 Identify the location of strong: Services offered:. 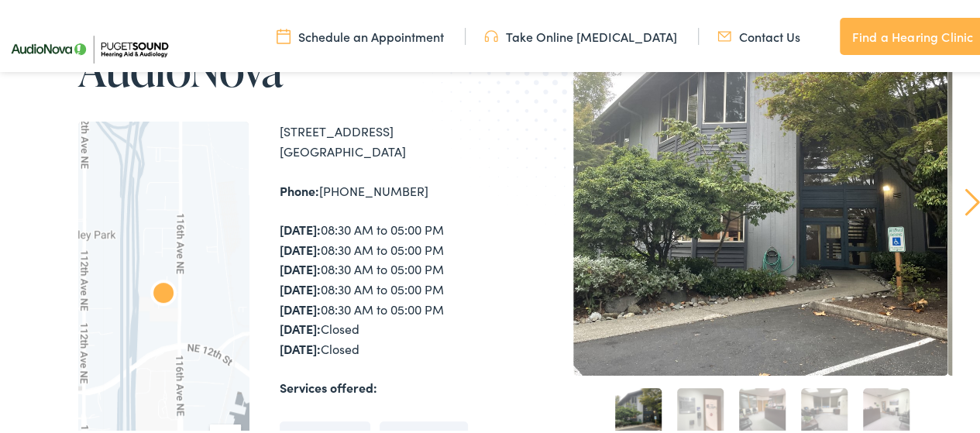
(329, 385).